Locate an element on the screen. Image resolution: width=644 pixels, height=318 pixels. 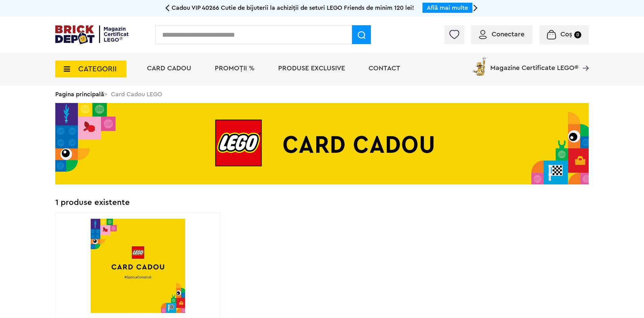
img: Card Cadou LEGO is located at coordinates (322, 144).